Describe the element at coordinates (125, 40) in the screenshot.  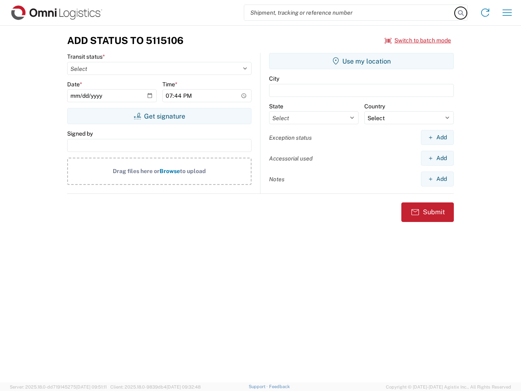
I see `h3: Add Status to 5115106` at that location.